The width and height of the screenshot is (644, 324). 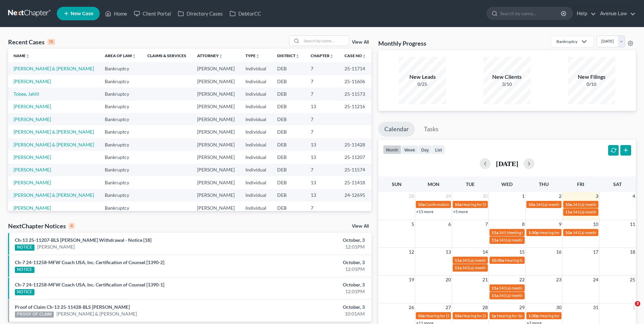 I want to click on a: Calendar, so click(x=396, y=129).